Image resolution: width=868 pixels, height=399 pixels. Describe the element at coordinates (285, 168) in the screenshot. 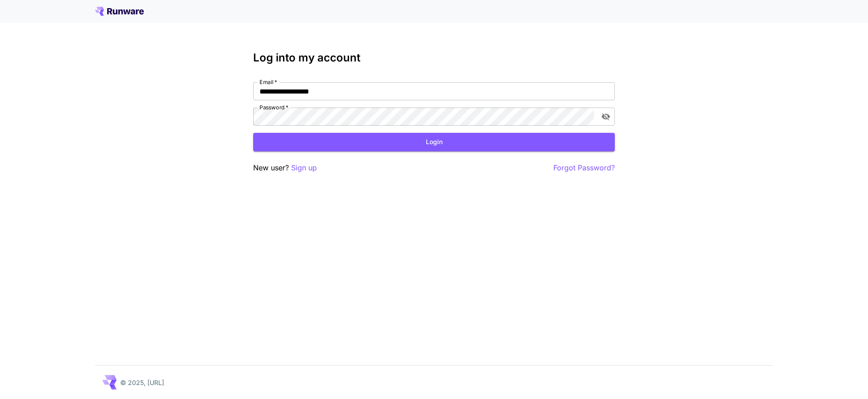

I see `p: New user?` at that location.